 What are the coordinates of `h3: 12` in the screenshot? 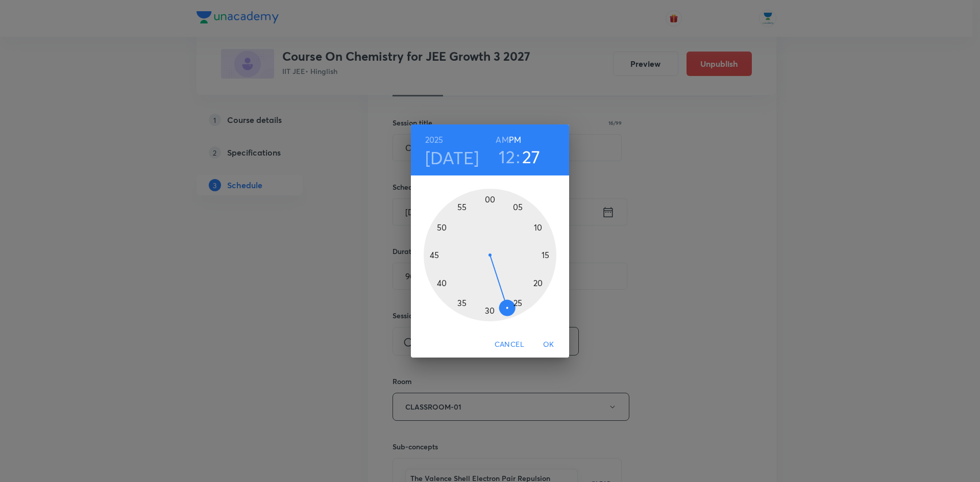 It's located at (507, 157).